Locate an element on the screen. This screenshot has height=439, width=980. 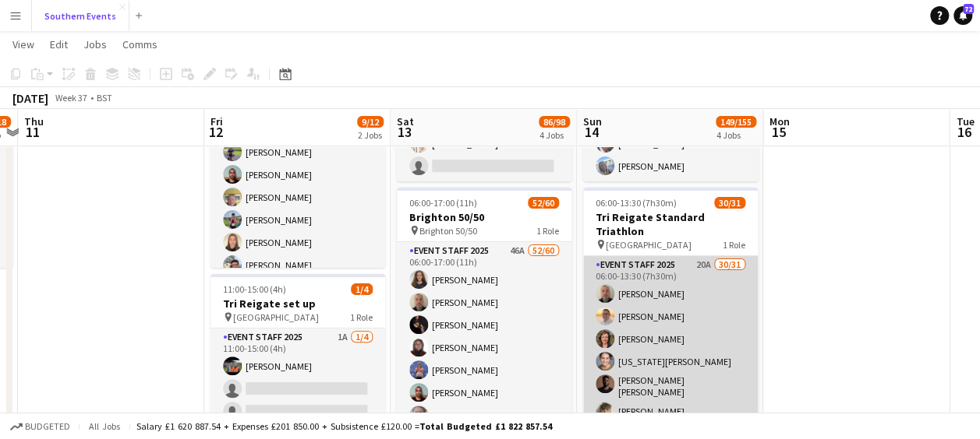
span: Fri is located at coordinates (217, 122).